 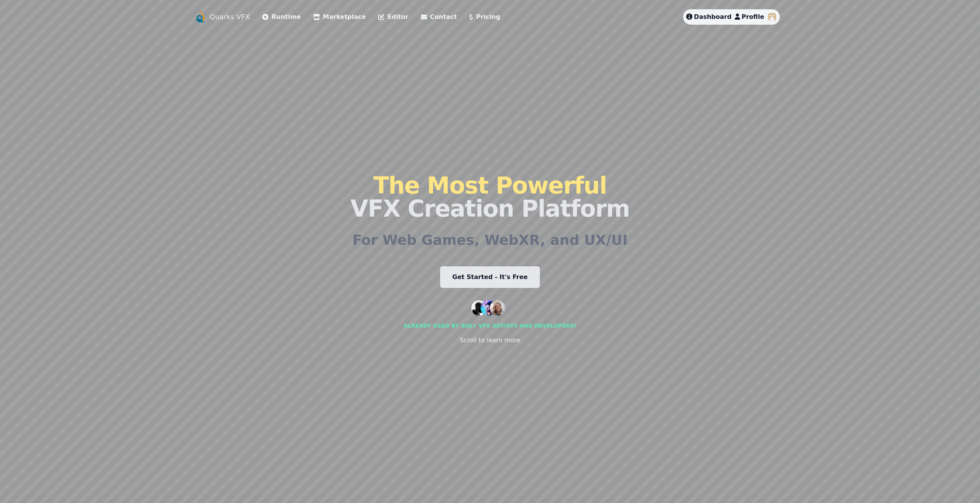 I want to click on h1: VFX Creation Platform, so click(x=490, y=197).